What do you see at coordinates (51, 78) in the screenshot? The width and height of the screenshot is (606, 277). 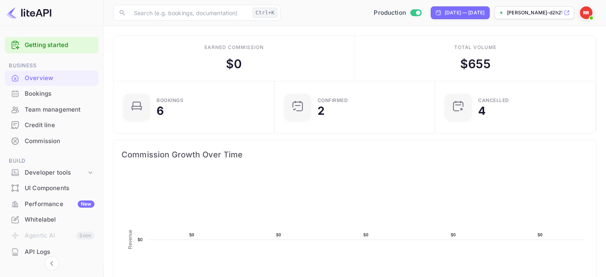 I see `a: Overview` at bounding box center [51, 78].